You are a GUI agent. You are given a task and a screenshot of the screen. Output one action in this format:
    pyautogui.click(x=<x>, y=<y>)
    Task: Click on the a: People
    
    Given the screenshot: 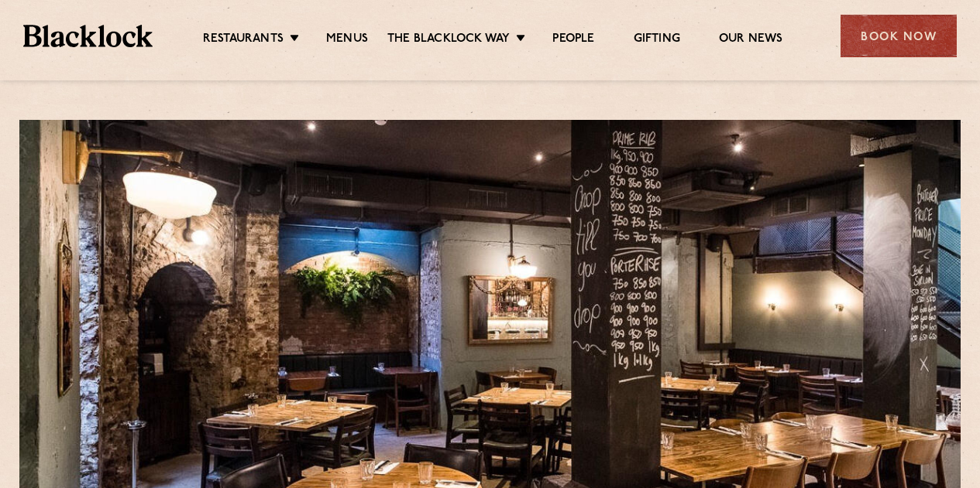 What is the action you would take?
    pyautogui.click(x=573, y=40)
    